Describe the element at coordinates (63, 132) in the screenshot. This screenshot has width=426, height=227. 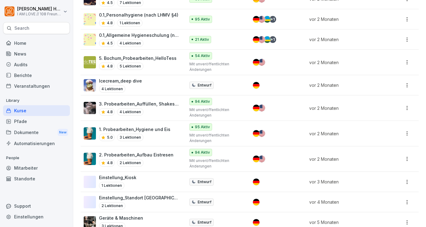
I see `div: New` at that location.